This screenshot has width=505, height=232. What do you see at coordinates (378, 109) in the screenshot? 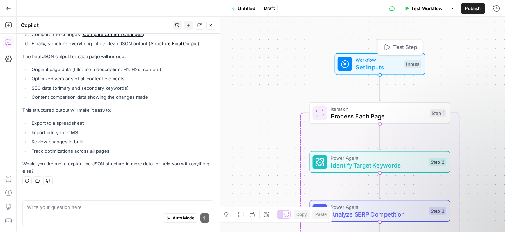
I see `span: Iteration` at bounding box center [378, 109].